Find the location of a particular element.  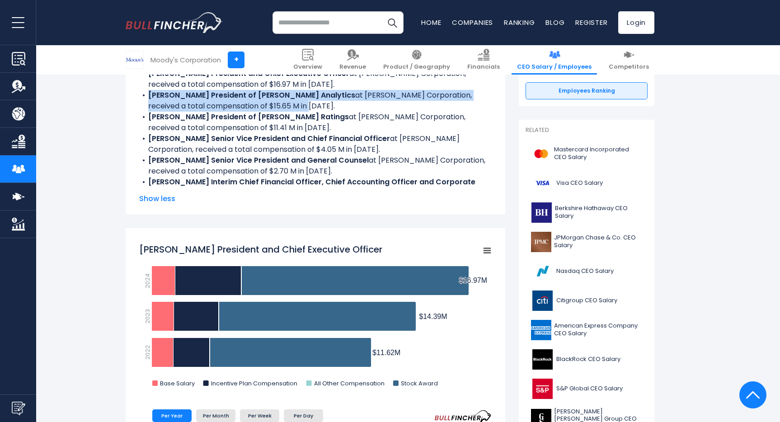

a: S&P Global CEO Salary is located at coordinates (587, 389).